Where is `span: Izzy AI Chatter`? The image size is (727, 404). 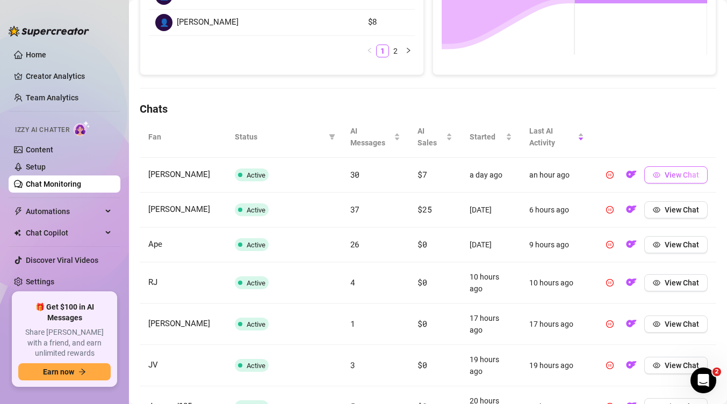 span: Izzy AI Chatter is located at coordinates (42, 130).